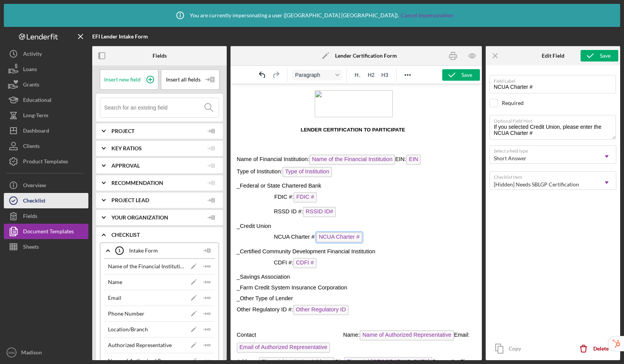  I want to click on div: Authorized Representative, so click(140, 345).